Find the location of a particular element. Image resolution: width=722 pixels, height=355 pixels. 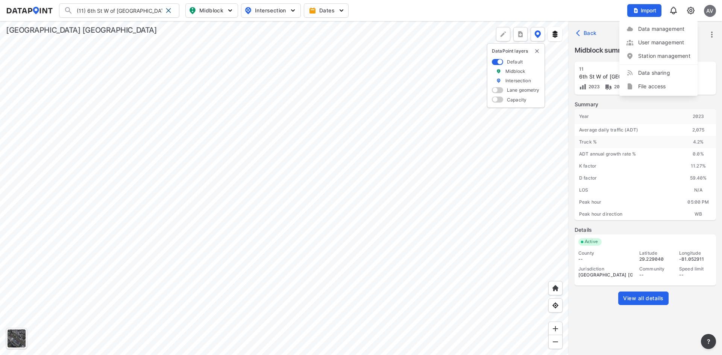

button: Dates is located at coordinates (326, 11).